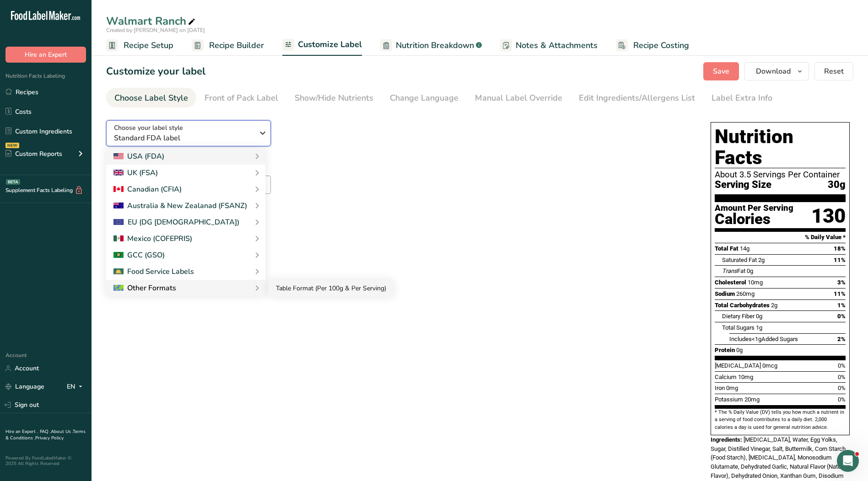 The image size is (868, 481). Describe the element at coordinates (45, 435) in the screenshot. I see `a: Terms & Conditions .` at that location.